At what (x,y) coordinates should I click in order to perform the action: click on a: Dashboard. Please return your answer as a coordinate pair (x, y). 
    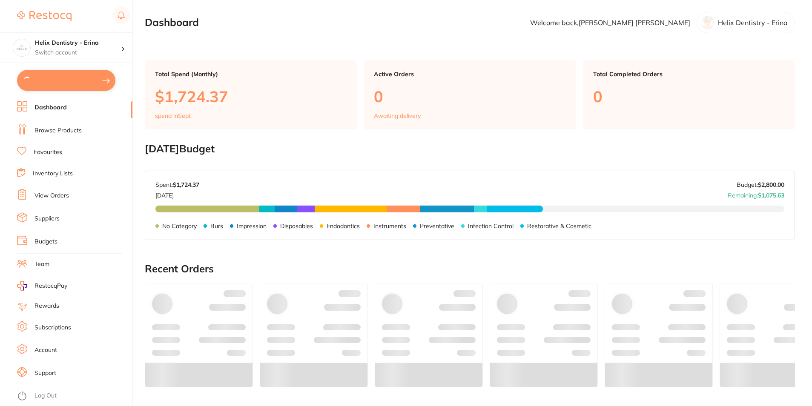
    Looking at the image, I should click on (51, 108).